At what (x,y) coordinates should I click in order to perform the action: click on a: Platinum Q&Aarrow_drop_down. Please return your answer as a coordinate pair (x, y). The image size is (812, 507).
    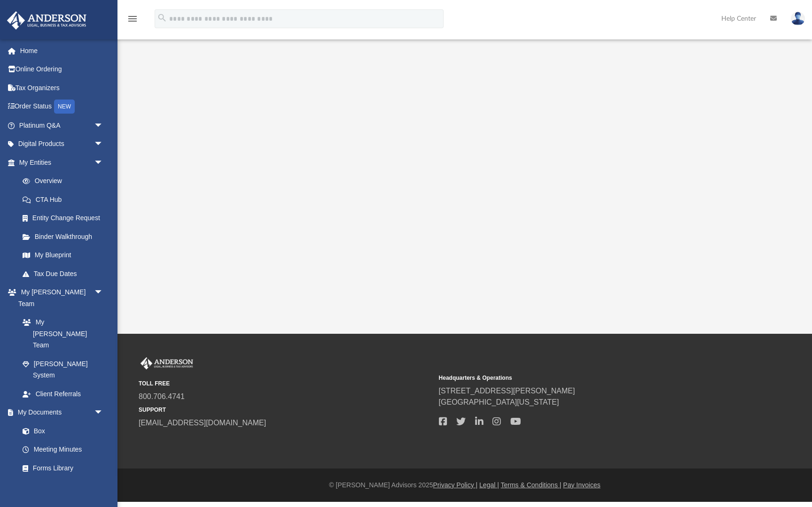
    Looking at the image, I should click on (62, 126).